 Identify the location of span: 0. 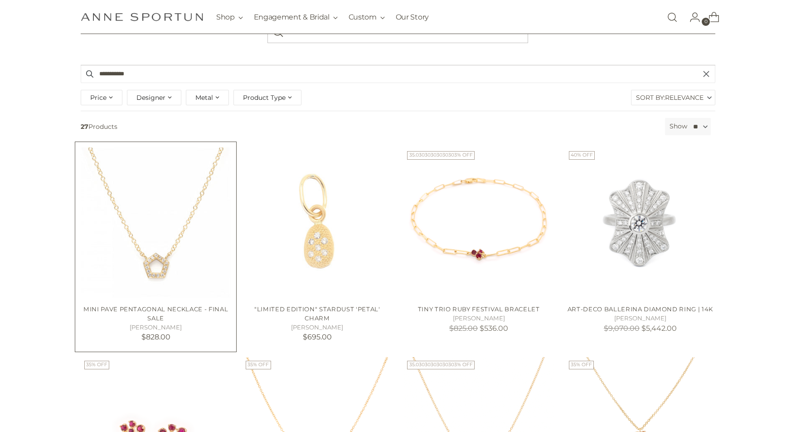
(706, 22).